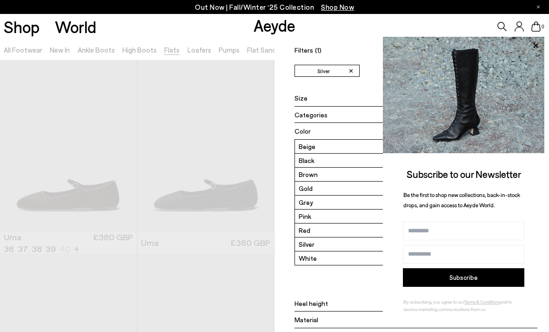 This screenshot has width=549, height=332. I want to click on span: (1), so click(318, 50).